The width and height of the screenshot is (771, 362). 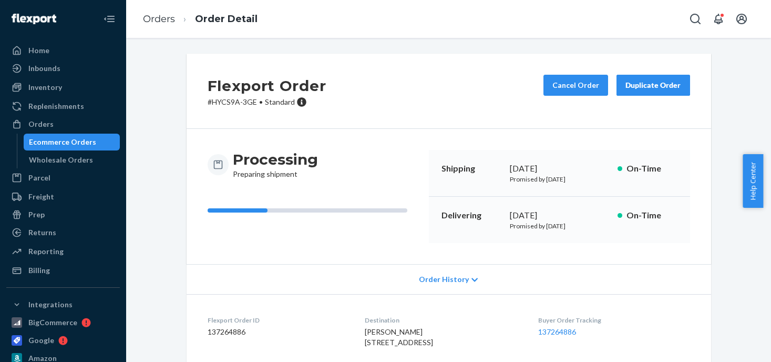 I want to click on div: Integrations, so click(x=50, y=304).